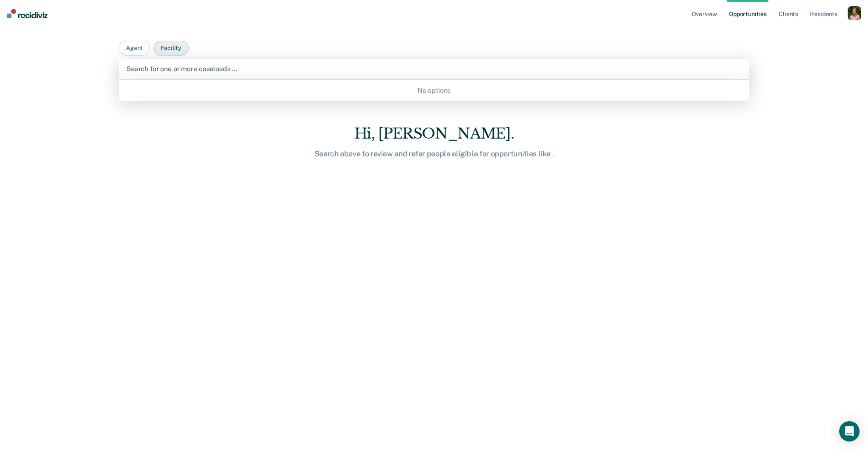 This screenshot has height=450, width=868. Describe the element at coordinates (27, 13) in the screenshot. I see `img: Recidiviz` at that location.